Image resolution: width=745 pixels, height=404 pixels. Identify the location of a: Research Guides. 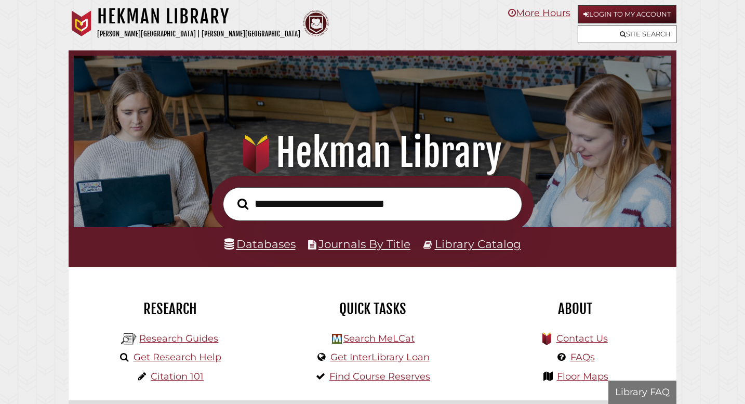
(179, 338).